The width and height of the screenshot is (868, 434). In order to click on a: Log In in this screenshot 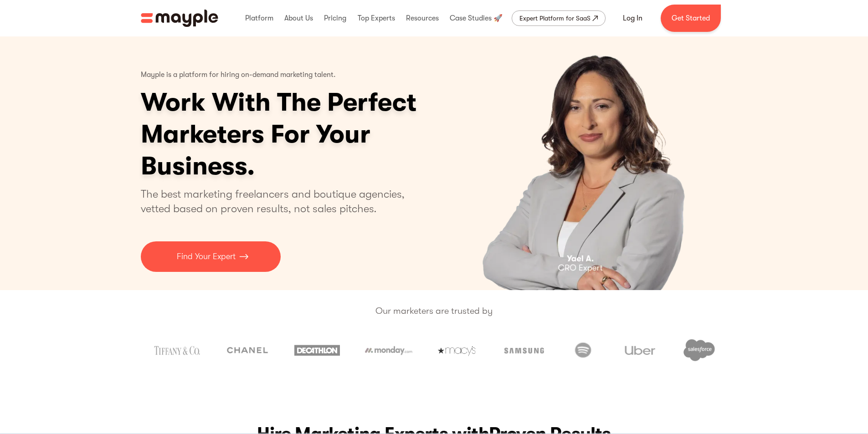, I will do `click(632, 18)`.